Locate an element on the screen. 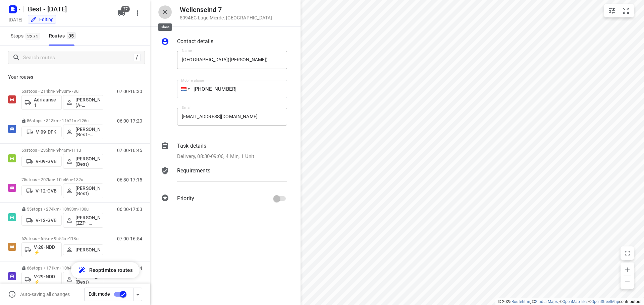 This screenshot has width=644, height=305. span: 126u is located at coordinates (84, 121).